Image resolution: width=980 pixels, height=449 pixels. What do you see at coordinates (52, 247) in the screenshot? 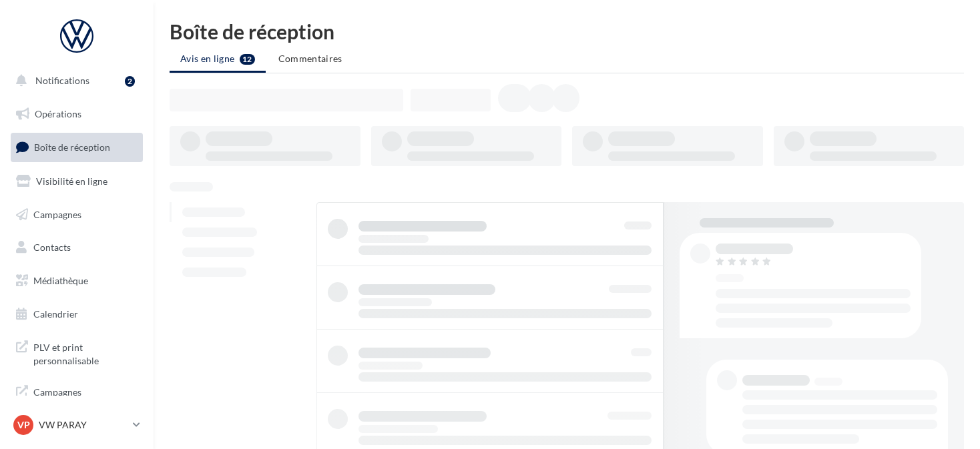
I see `span: Contacts` at bounding box center [52, 247].